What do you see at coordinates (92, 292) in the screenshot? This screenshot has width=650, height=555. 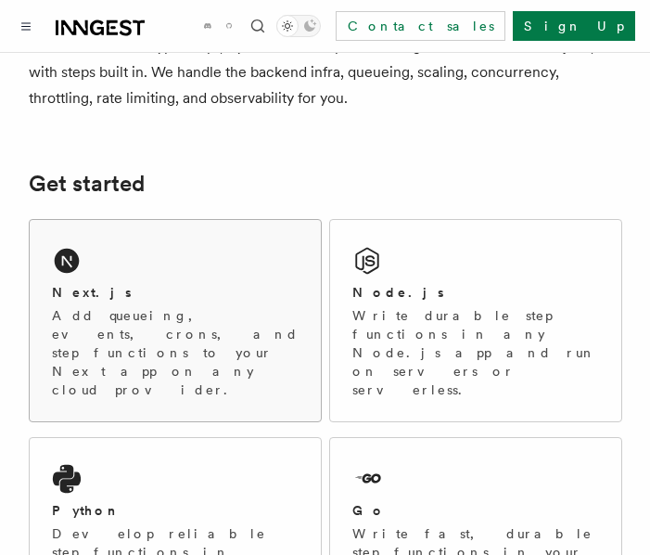 I see `h2: Next.js` at bounding box center [92, 292].